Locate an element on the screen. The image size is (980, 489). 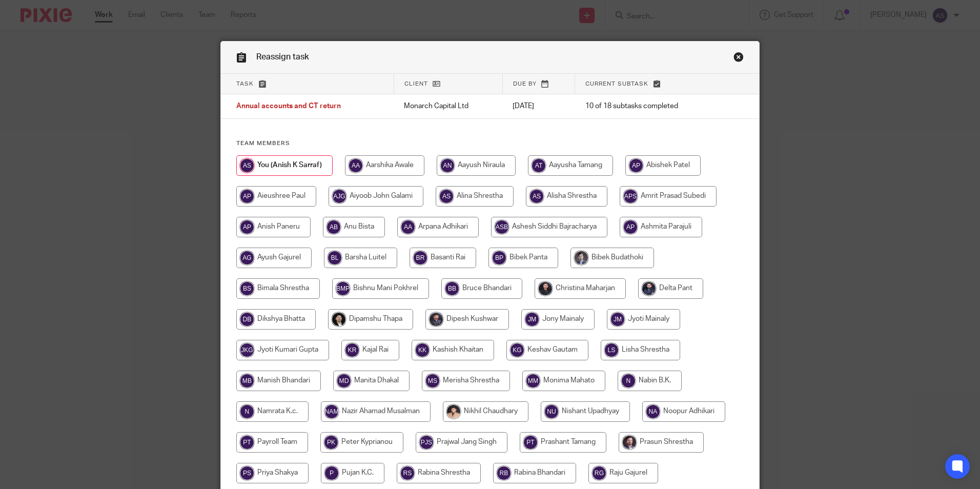
span: Client is located at coordinates (416, 84).